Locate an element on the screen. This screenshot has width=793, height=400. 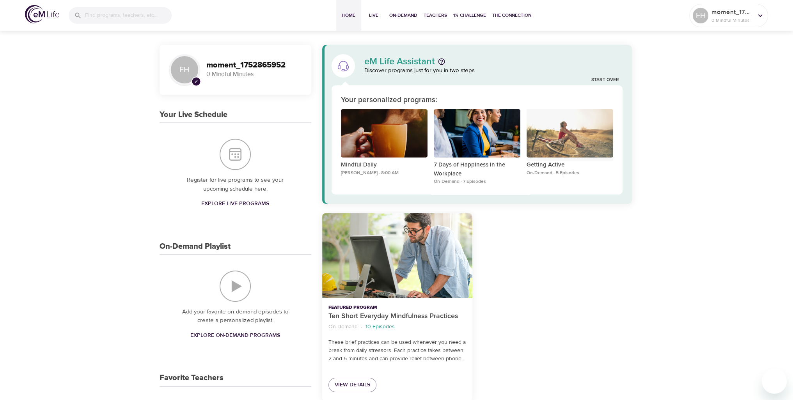
p: moment_1752865952 is located at coordinates (732, 12).